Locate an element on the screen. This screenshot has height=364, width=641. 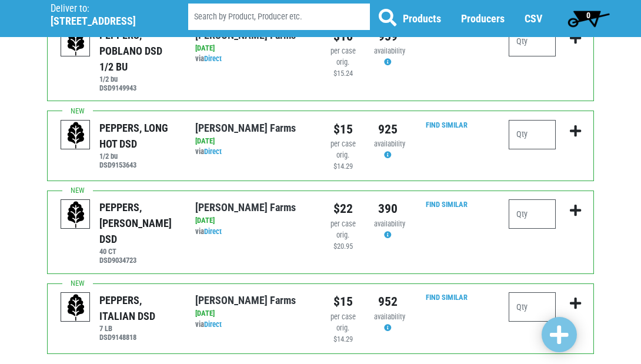
h6: DSD9148818 is located at coordinates (138, 337).